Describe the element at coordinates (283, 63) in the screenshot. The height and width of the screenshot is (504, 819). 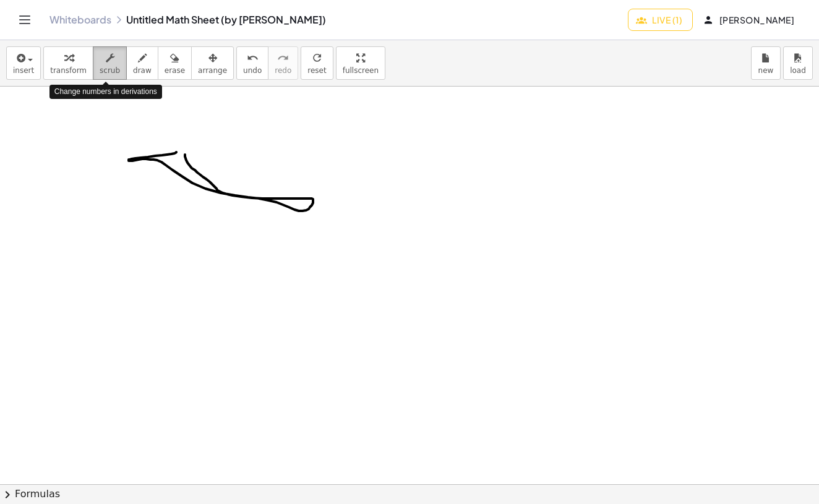
I see `button: redoredo` at that location.